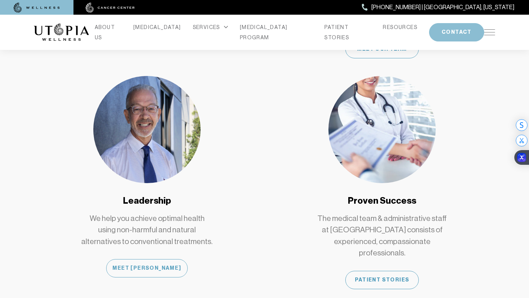  What do you see at coordinates (210, 27) in the screenshot?
I see `div: SERVICES` at bounding box center [210, 27].